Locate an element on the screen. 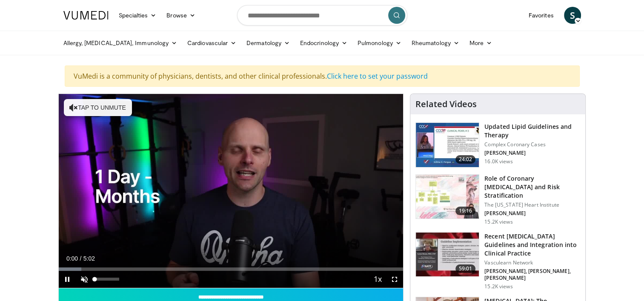  a: Click here to set your password is located at coordinates (377, 76).